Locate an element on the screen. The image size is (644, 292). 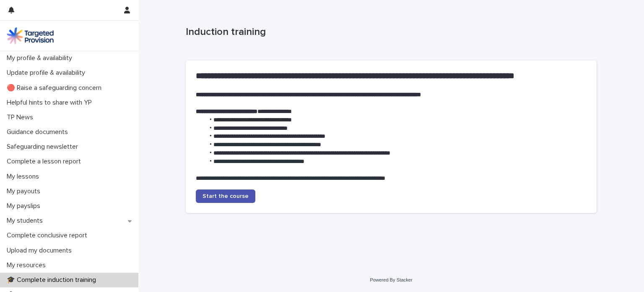
img: M5nRWzHhSzIhMunXDL62 is located at coordinates (30, 36).